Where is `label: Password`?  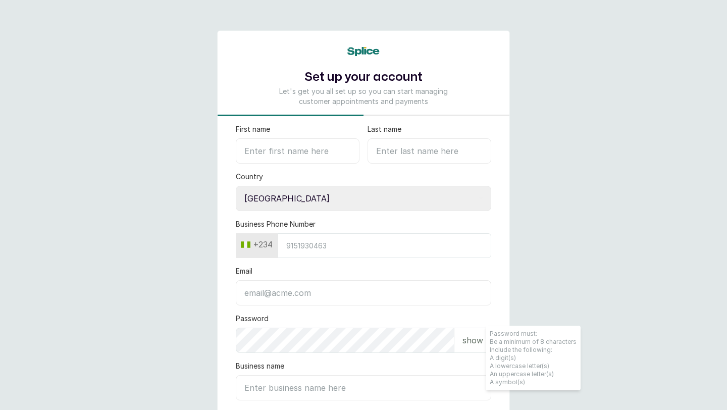 label: Password is located at coordinates (252, 319).